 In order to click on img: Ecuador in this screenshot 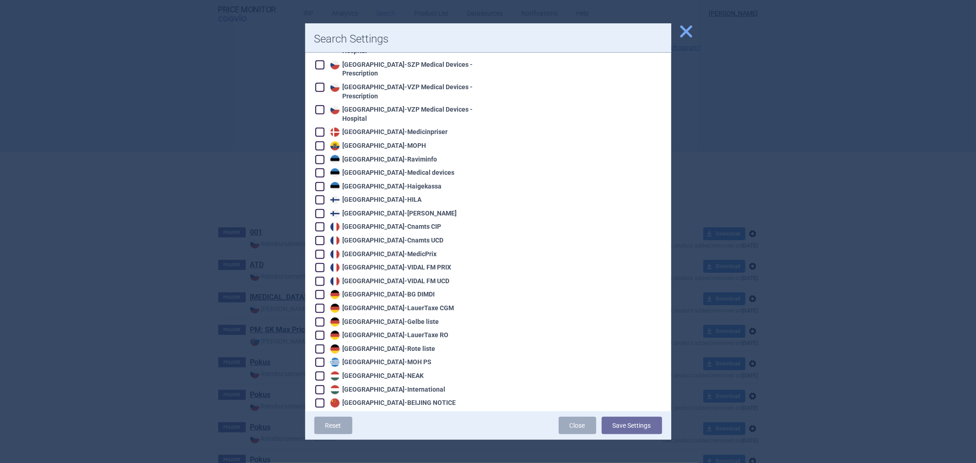, I will do `click(335, 146)`.